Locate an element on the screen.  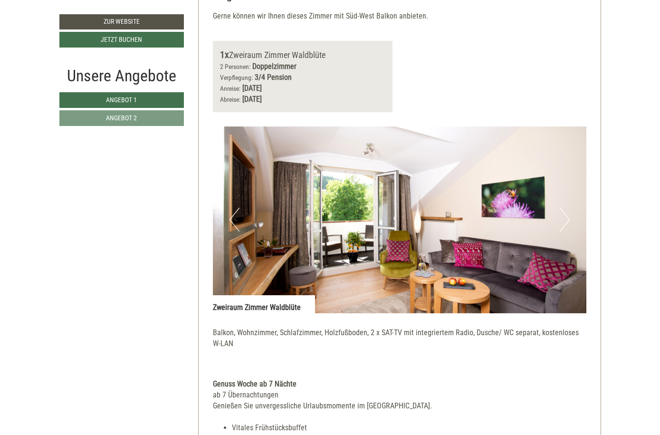
span: Angebot 1 is located at coordinates (121, 100).